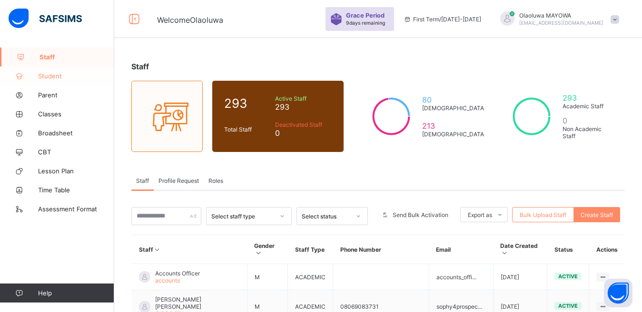  Describe the element at coordinates (177, 273) in the screenshot. I see `span: Accounts Officer` at that location.